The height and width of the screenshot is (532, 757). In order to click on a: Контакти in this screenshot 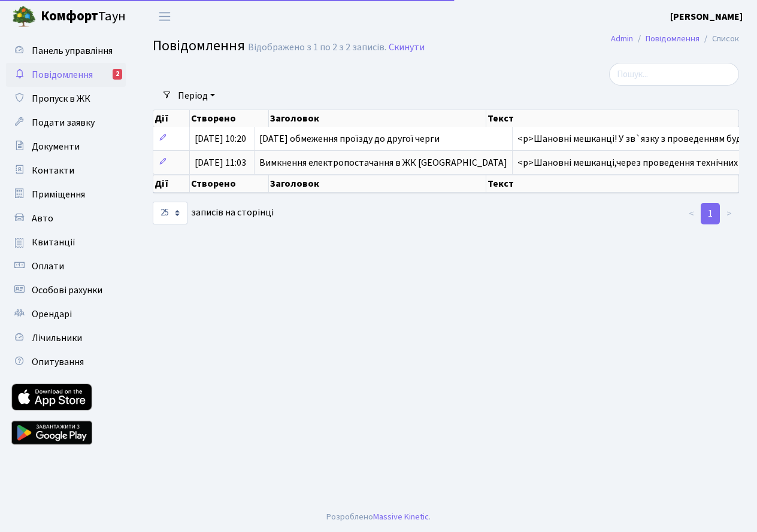, I will do `click(66, 170)`.